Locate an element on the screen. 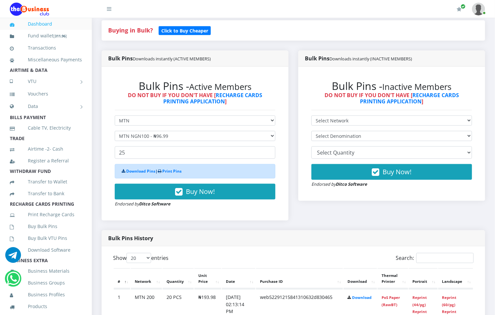 The width and height of the screenshot is (495, 315). a: Vouchers is located at coordinates (46, 94).